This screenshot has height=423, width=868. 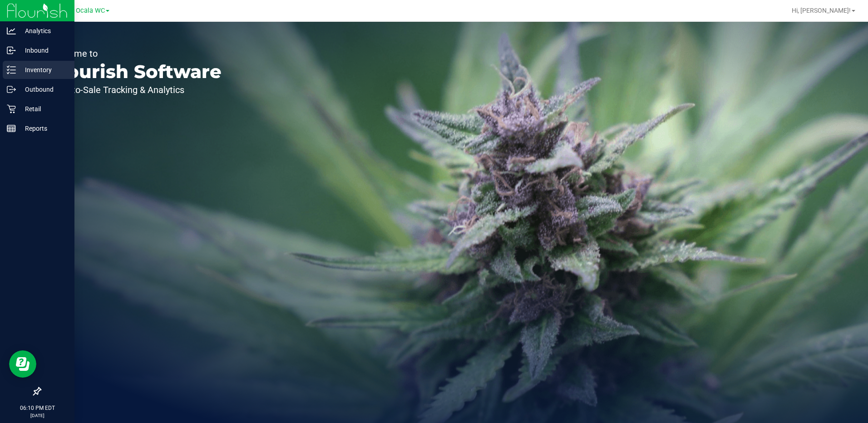 What do you see at coordinates (90, 11) in the screenshot?
I see `span: Ocala WC` at bounding box center [90, 11].